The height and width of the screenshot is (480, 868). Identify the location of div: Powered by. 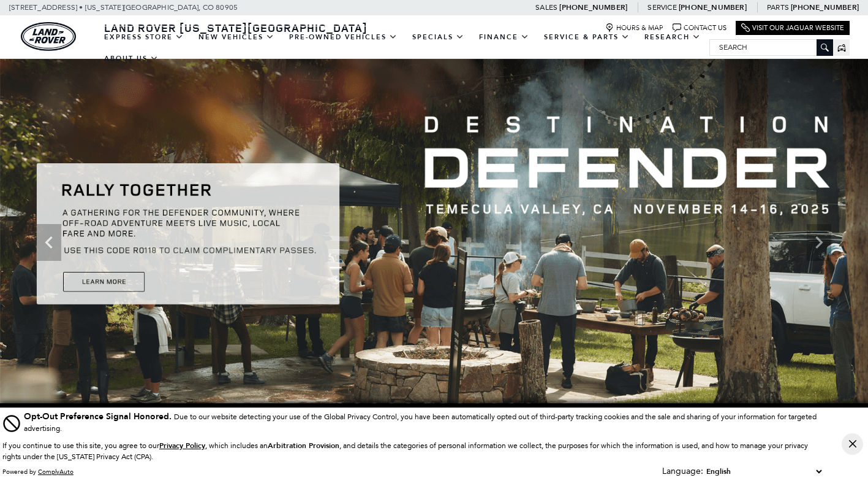
(38, 472).